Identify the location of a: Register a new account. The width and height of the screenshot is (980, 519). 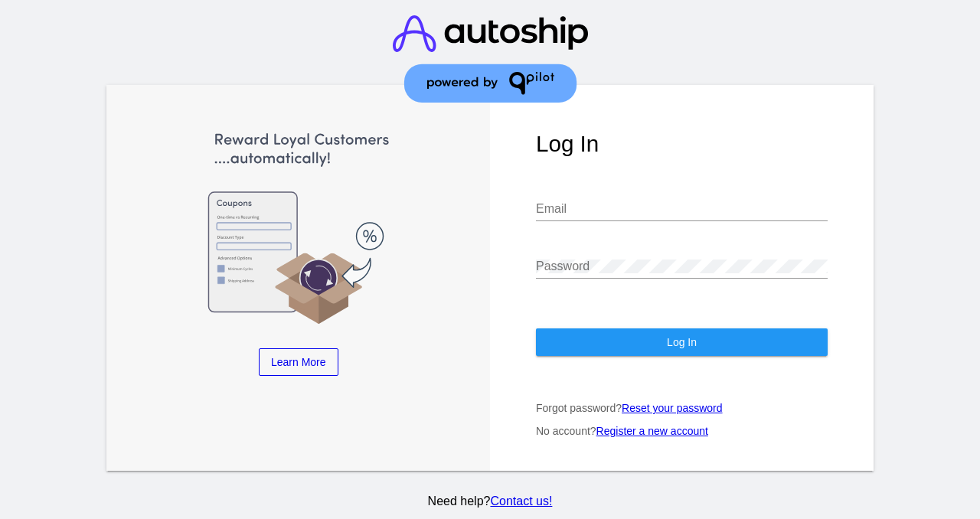
(652, 431).